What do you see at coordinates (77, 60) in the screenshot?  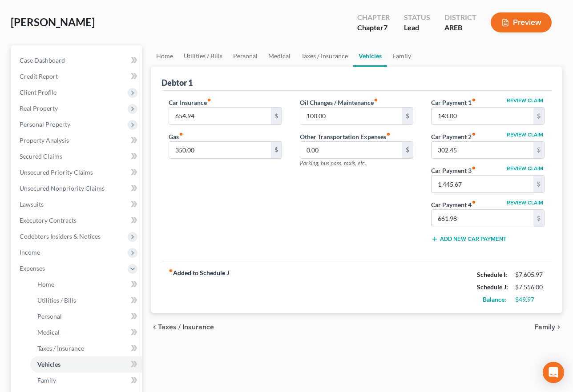 I see `a: Case Dashboard` at bounding box center [77, 60].